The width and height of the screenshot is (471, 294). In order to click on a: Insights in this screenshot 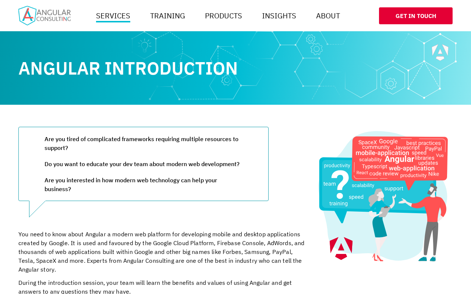, I will do `click(279, 16)`.